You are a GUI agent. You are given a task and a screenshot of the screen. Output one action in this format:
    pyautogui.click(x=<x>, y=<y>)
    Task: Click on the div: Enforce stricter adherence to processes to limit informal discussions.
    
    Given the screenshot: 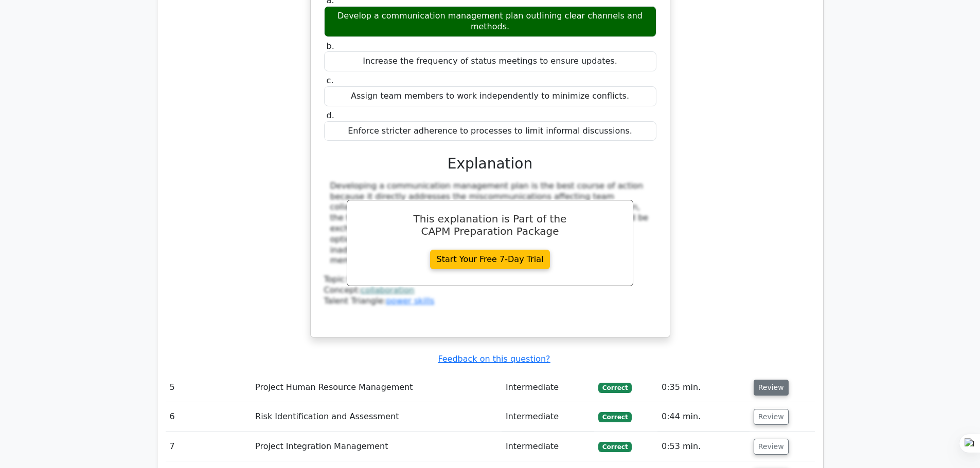 What is the action you would take?
    pyautogui.click(x=490, y=131)
    